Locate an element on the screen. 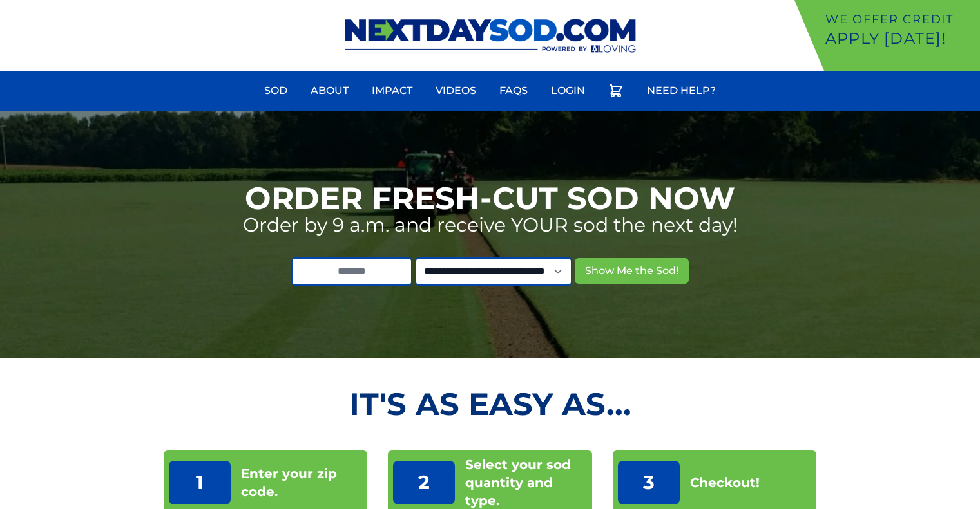 This screenshot has width=980, height=509. p: Checkout! is located at coordinates (725, 483).